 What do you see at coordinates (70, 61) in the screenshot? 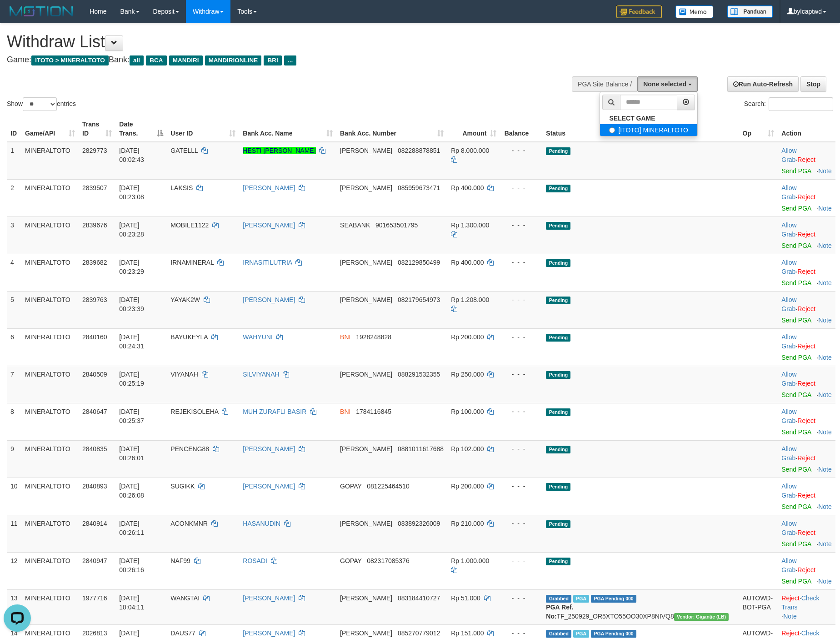
I see `span: ITOTO > MINERALTOTO` at bounding box center [70, 61].